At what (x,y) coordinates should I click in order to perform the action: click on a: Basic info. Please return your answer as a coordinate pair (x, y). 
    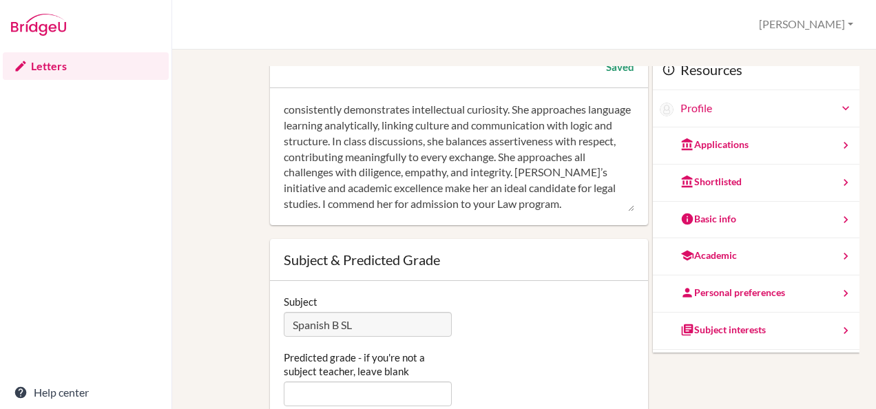
    Looking at the image, I should click on (756, 220).